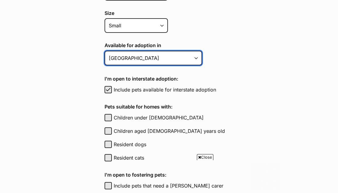 This screenshot has height=193, width=338. I want to click on h4: I'm open to interstate adoption:, so click(177, 79).